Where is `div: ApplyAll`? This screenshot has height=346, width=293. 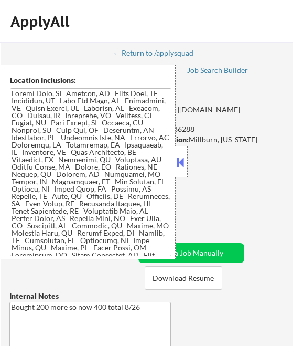 div: ApplyAll is located at coordinates (41, 21).